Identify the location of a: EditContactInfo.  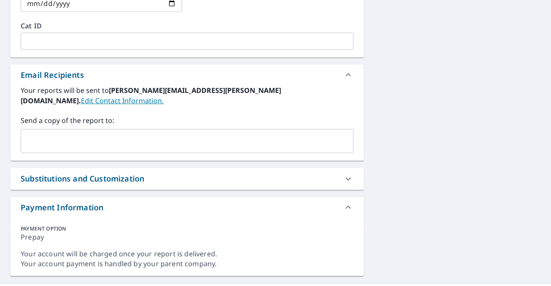
(122, 101).